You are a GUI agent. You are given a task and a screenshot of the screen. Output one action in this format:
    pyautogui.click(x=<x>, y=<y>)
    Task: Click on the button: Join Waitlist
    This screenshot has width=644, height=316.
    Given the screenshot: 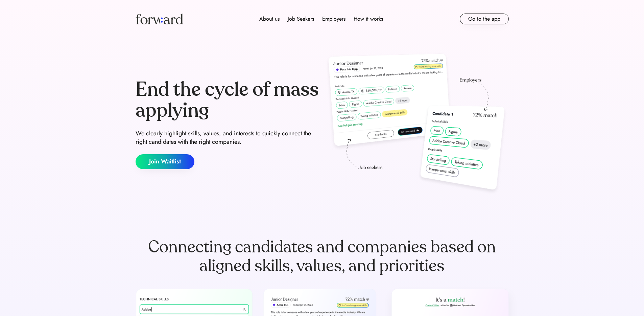 What is the action you would take?
    pyautogui.click(x=165, y=162)
    